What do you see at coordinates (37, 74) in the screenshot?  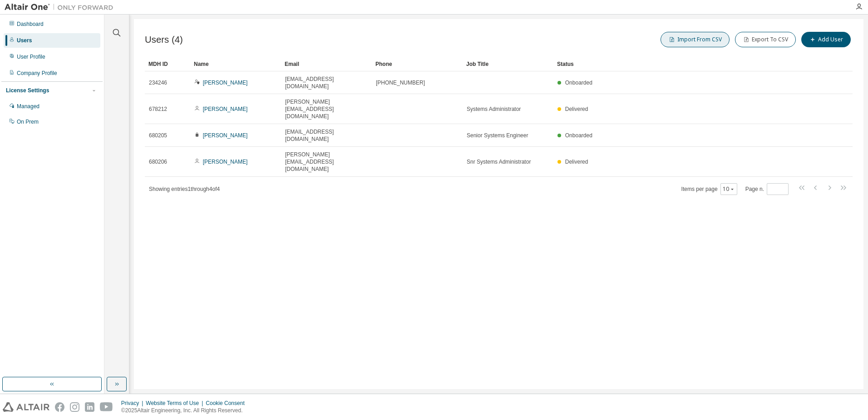 I see `div: Company Profile` at bounding box center [37, 74].